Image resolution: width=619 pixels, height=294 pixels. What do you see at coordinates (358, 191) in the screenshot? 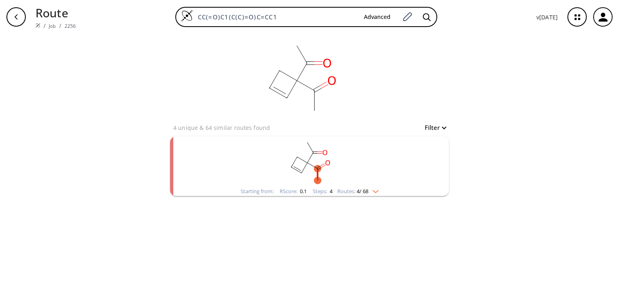
I see `div: Routes:` at bounding box center [358, 191].